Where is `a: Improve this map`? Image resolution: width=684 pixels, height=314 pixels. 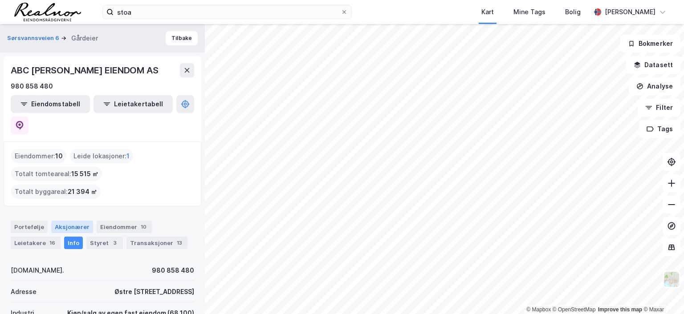 a: Improve this map is located at coordinates (620, 310).